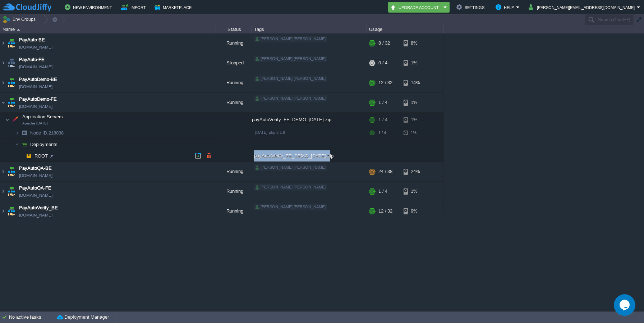  I want to click on a: PayAuto-BE, so click(32, 40).